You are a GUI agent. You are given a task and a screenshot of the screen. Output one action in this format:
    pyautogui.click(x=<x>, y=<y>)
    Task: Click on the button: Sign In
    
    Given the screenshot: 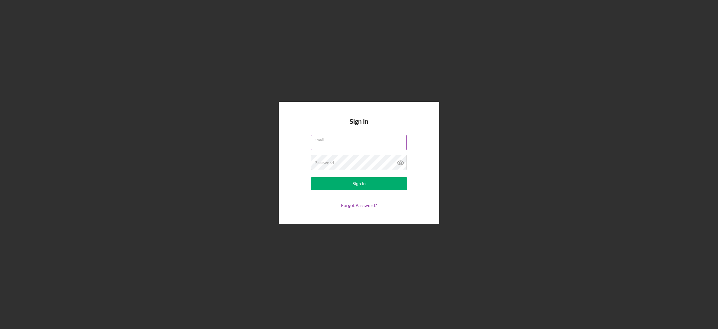 What is the action you would take?
    pyautogui.click(x=359, y=183)
    